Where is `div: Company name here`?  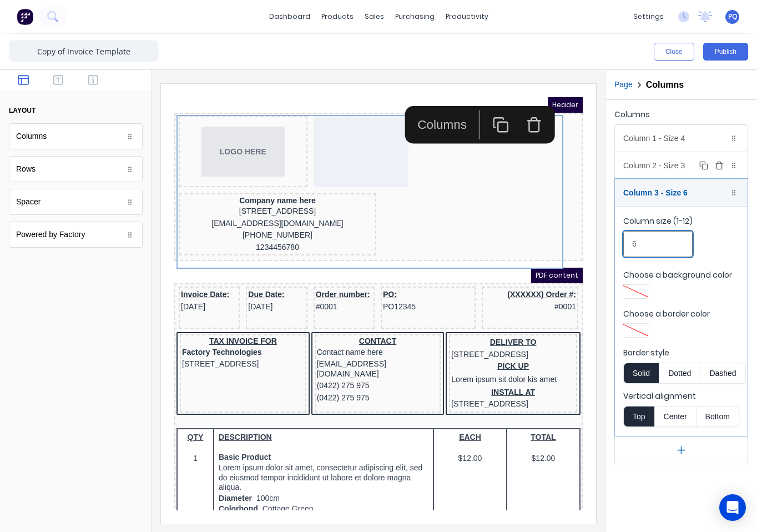
div: Company name here is located at coordinates (103, 103).